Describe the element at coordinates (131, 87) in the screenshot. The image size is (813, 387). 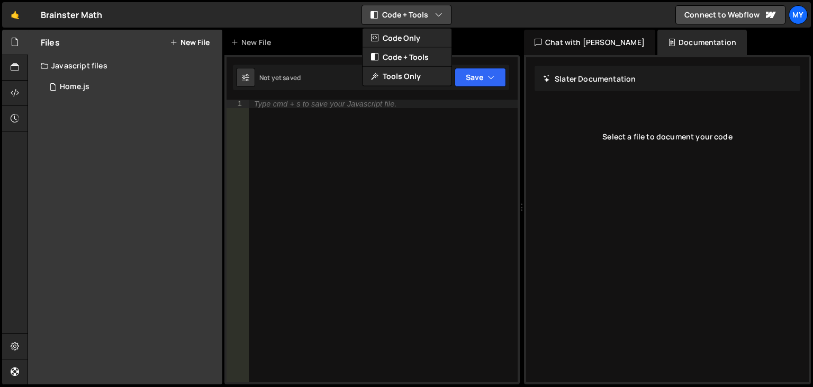
I see `div: 16790/45881.js` at that location.